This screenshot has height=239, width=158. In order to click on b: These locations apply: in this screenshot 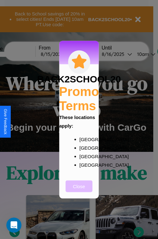, I will do `click(77, 121)`.